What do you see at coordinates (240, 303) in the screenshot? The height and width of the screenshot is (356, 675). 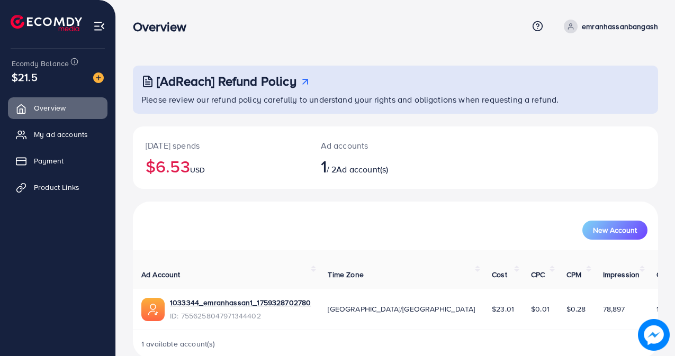 I see `a: 1033344_emranhassan1_1759328702780` at bounding box center [240, 303].